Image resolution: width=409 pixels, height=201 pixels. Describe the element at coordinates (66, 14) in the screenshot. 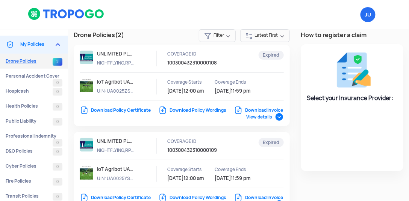

I see `img: logoHeader.svg` at that location.